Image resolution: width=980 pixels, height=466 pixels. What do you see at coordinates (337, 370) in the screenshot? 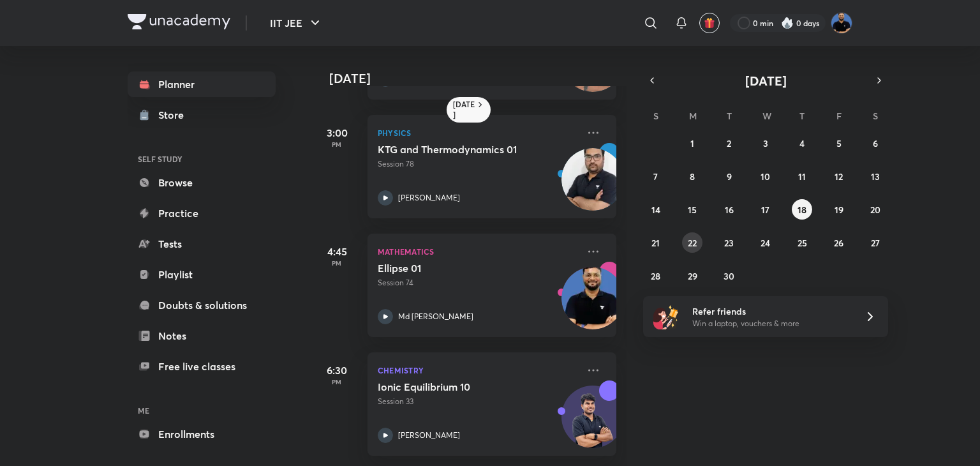
I see `h5: 6:30` at bounding box center [337, 370].